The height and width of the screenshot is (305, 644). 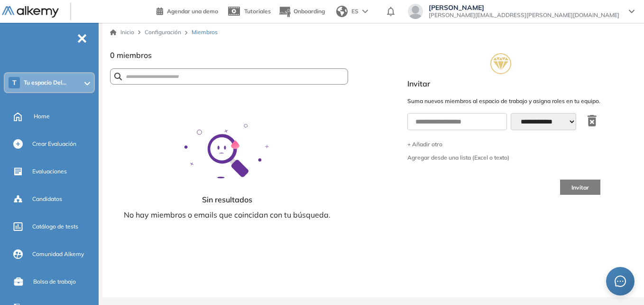 What do you see at coordinates (621, 281) in the screenshot?
I see `span: message` at bounding box center [621, 281].